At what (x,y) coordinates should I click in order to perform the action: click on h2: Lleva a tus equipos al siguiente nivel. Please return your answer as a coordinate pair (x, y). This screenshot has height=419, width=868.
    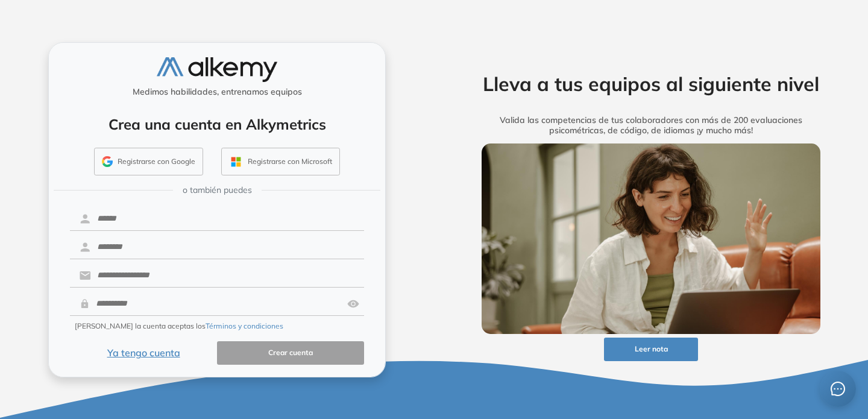
    Looking at the image, I should click on (651, 84).